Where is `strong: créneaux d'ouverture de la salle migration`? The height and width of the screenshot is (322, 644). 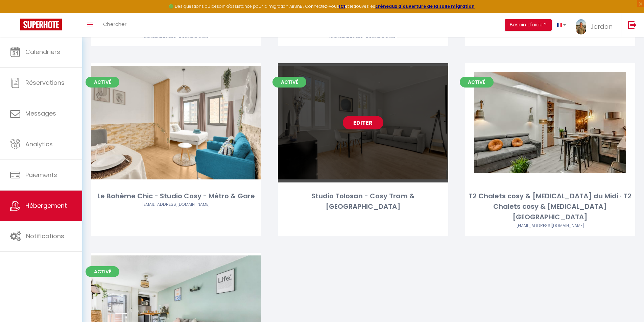
strong: créneaux d'ouverture de la salle migration is located at coordinates (425, 6).